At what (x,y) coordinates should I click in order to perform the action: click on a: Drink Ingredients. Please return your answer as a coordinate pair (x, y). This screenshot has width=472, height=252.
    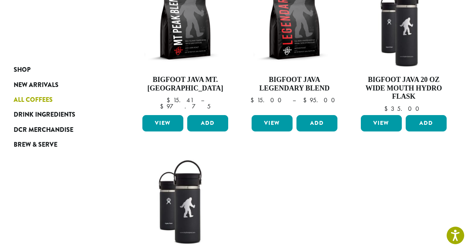
    Looking at the image, I should click on (60, 115).